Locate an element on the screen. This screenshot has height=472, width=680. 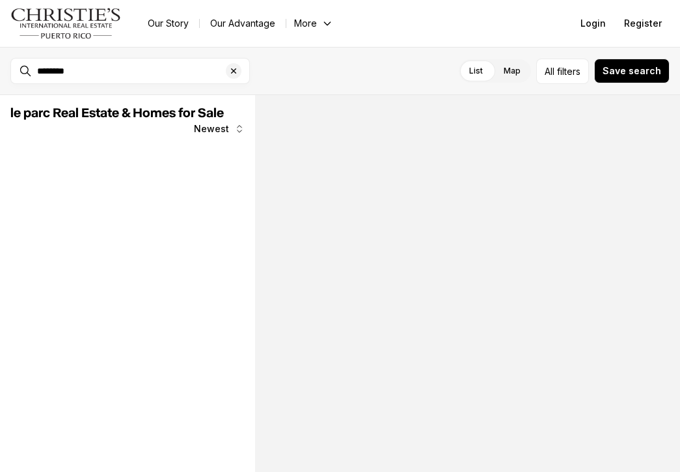
button: Login is located at coordinates (593, 23).